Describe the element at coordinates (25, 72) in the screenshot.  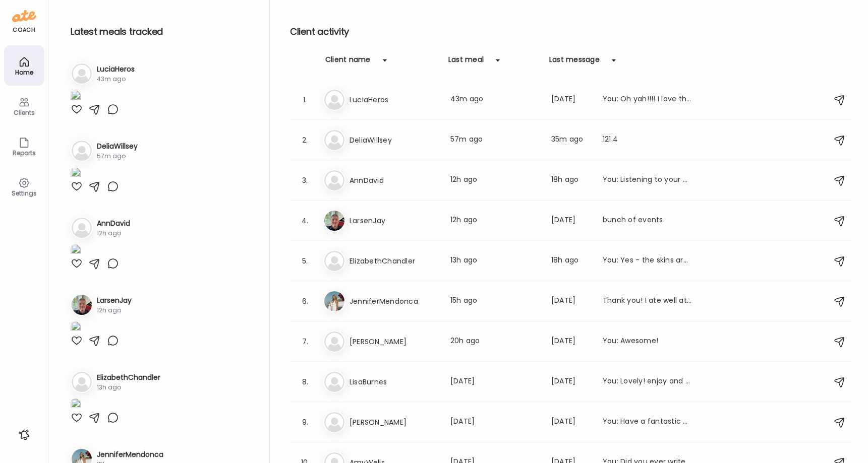
I see `div: Home` at that location.